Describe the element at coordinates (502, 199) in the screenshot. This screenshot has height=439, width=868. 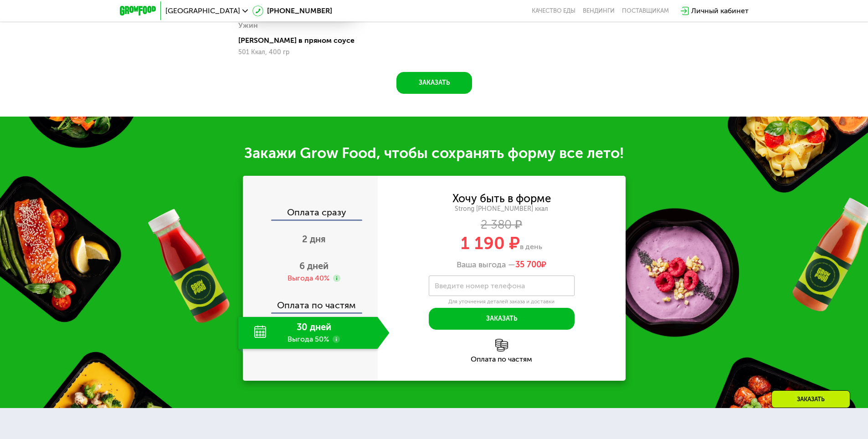
I see `div: Хочу быть в форме` at that location.